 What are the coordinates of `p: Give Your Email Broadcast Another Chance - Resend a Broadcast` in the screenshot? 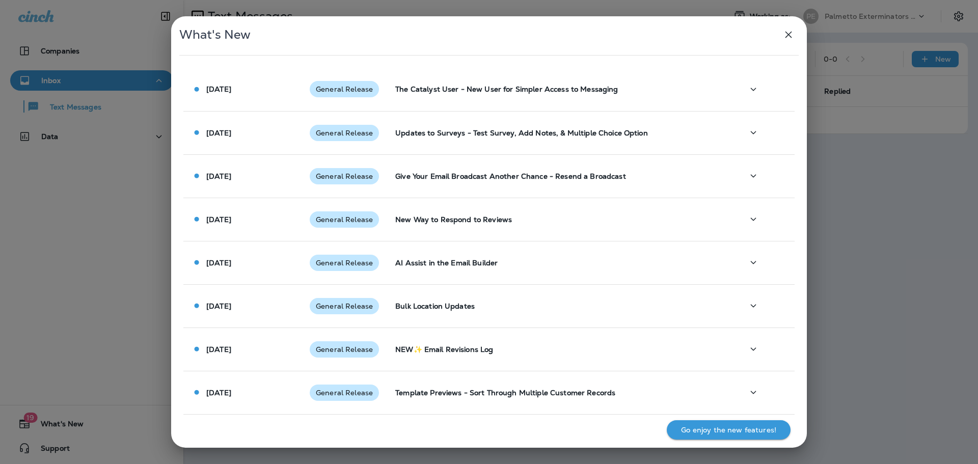 It's located at (561, 176).